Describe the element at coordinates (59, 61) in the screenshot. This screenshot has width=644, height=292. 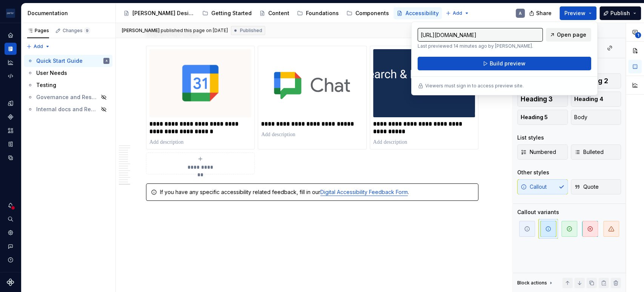
I see `div: Quick Start Guide` at that location.